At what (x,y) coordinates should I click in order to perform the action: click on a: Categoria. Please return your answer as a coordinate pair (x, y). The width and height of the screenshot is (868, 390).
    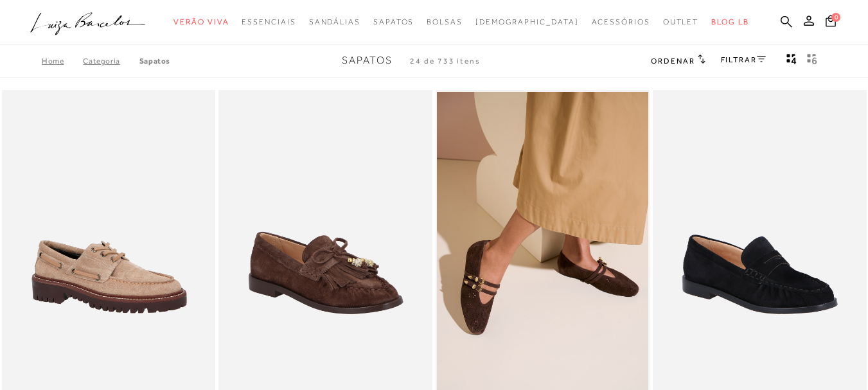
    Looking at the image, I should click on (110, 61).